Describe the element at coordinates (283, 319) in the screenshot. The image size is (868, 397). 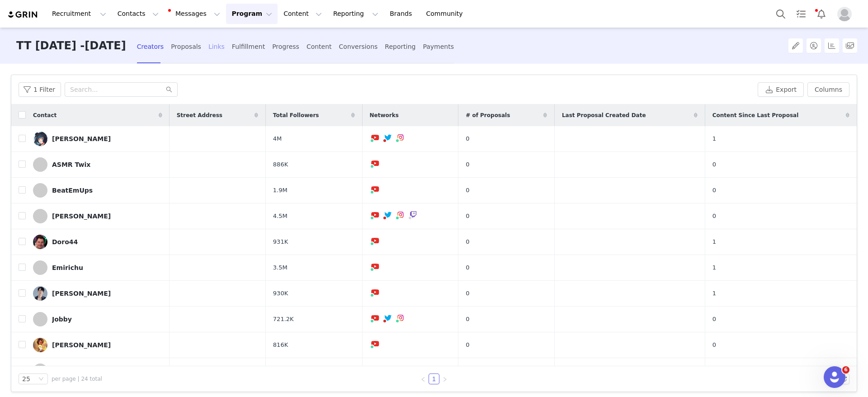
I see `span: 721.2K` at that location.